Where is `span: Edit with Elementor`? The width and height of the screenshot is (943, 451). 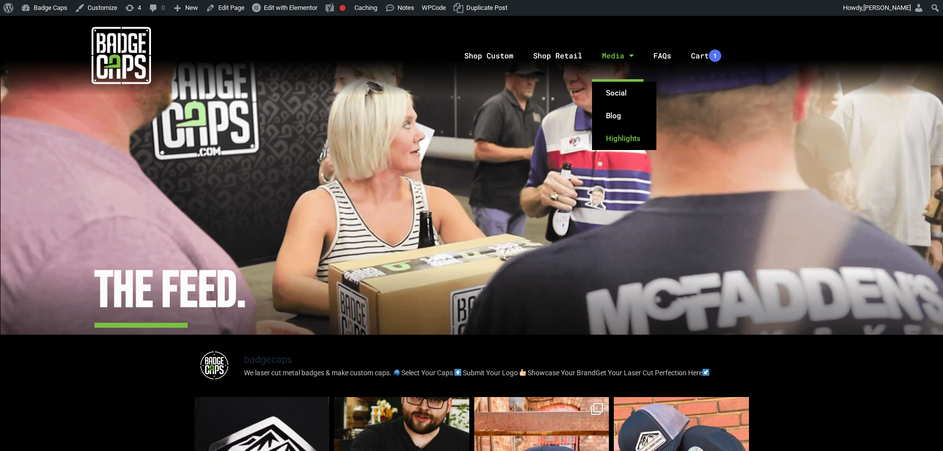
span: Edit with Elementor is located at coordinates (291, 7).